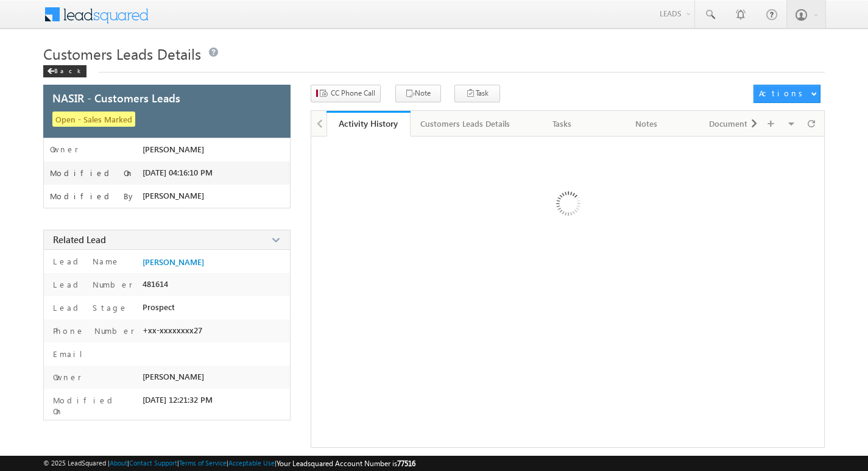  What do you see at coordinates (122, 54) in the screenshot?
I see `span: Customers Leads Details` at bounding box center [122, 54].